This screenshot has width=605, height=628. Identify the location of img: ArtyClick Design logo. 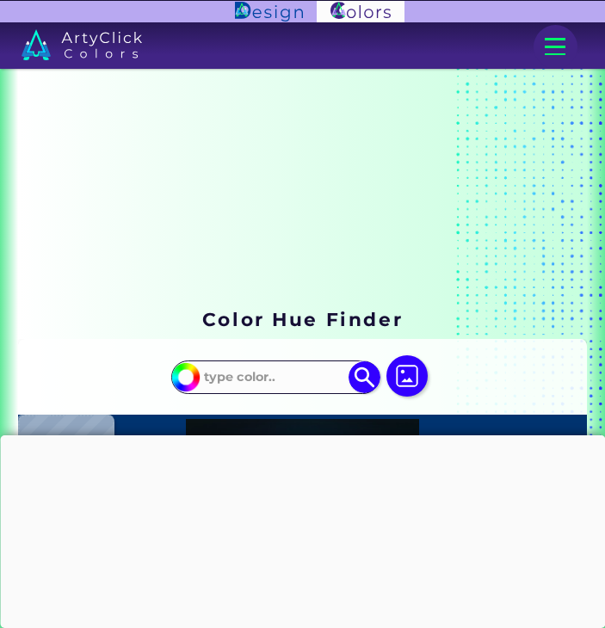
(269, 11).